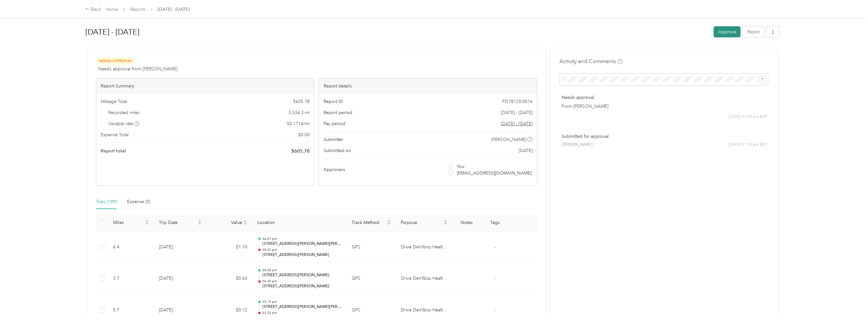 This screenshot has width=868, height=325. What do you see at coordinates (333, 139) in the screenshot?
I see `span: Submitter` at bounding box center [333, 139].